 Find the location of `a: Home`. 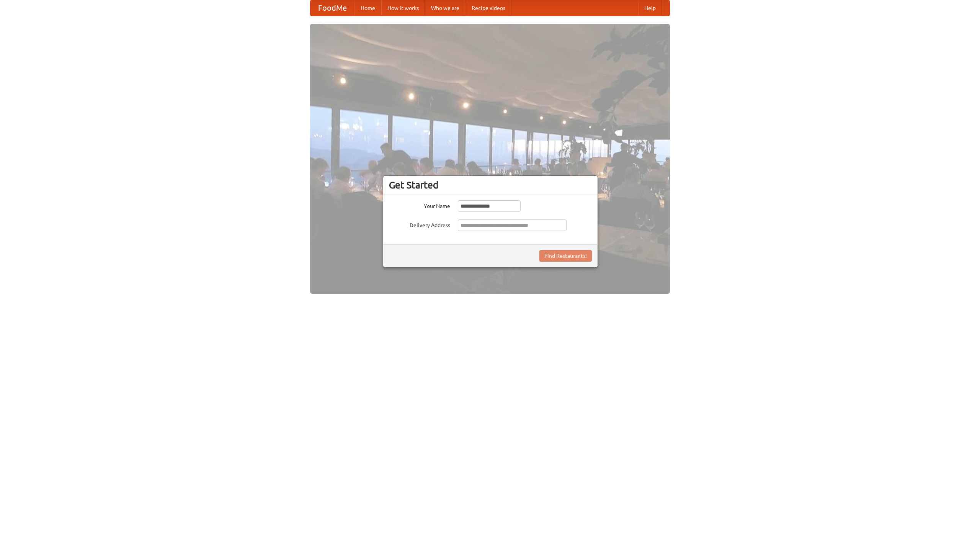

a: Home is located at coordinates (368, 8).